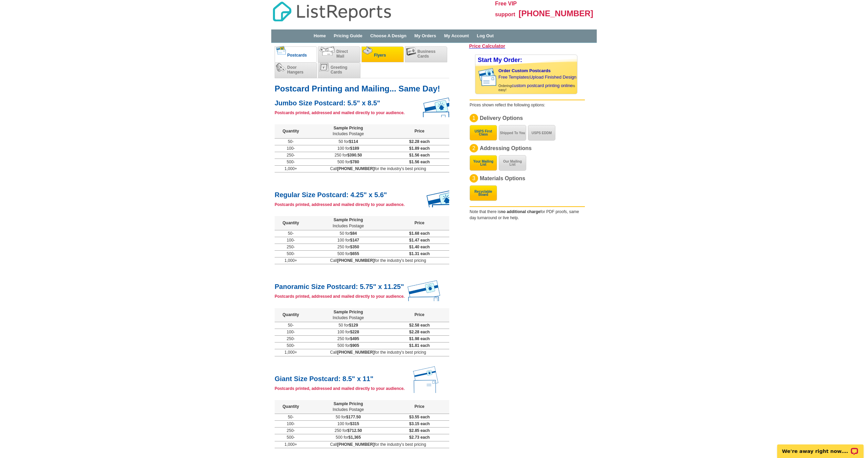 This screenshot has width=868, height=458. I want to click on b: no additional charge, so click(520, 212).